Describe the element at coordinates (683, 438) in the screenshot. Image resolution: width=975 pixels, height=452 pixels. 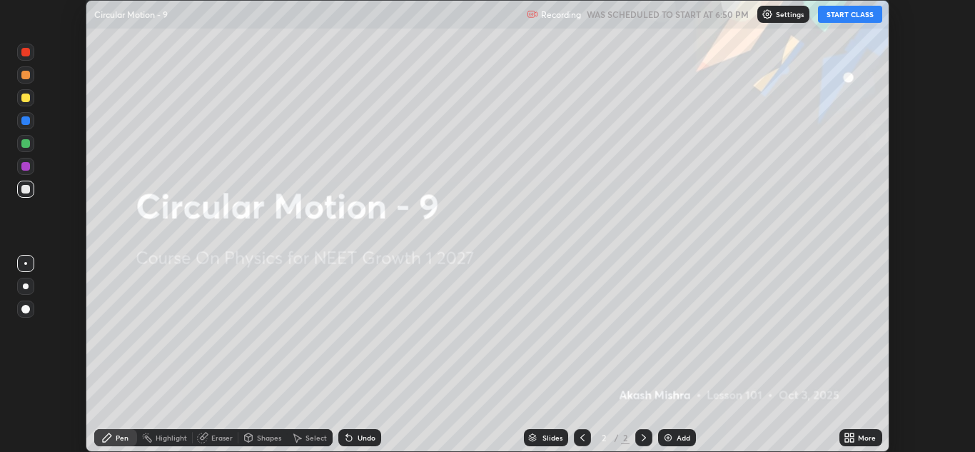
I see `div: Add` at that location.